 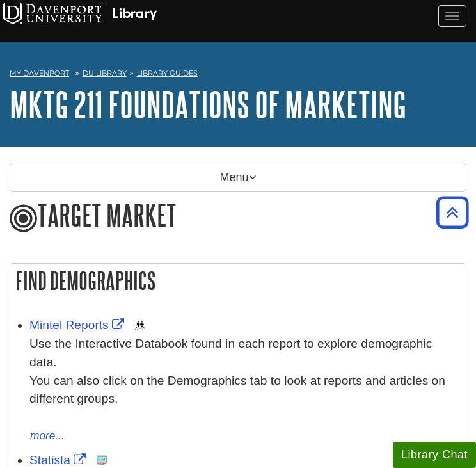 I want to click on a: MKTG 211 Foundations of Marketing, so click(x=208, y=104).